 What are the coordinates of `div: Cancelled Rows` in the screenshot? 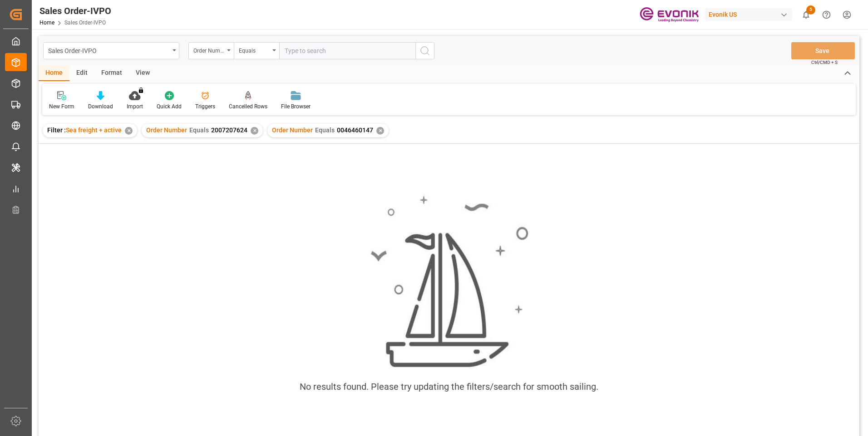 It's located at (248, 106).